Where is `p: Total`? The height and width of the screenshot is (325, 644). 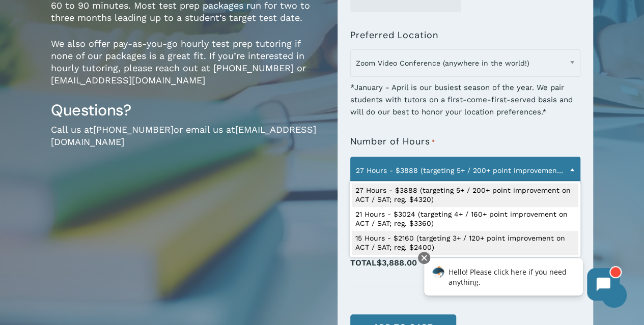 p: Total is located at coordinates (465, 268).